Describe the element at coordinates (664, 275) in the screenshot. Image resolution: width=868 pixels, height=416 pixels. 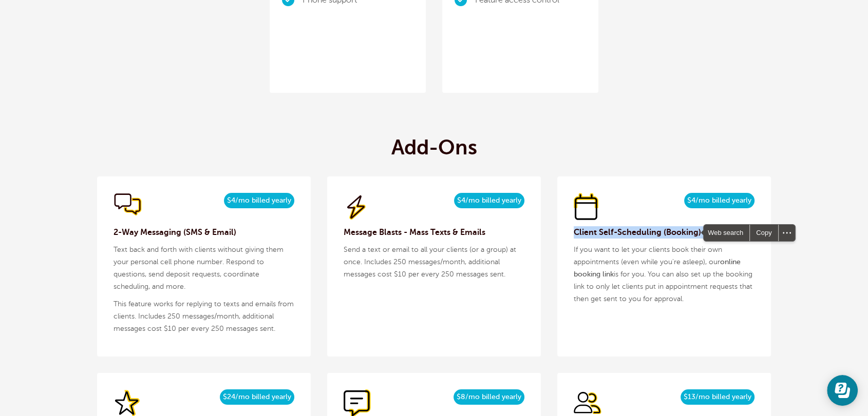
I see `p: If you want to let your clients book their own appointments (even while you're asleep), our is fo...` at that location.